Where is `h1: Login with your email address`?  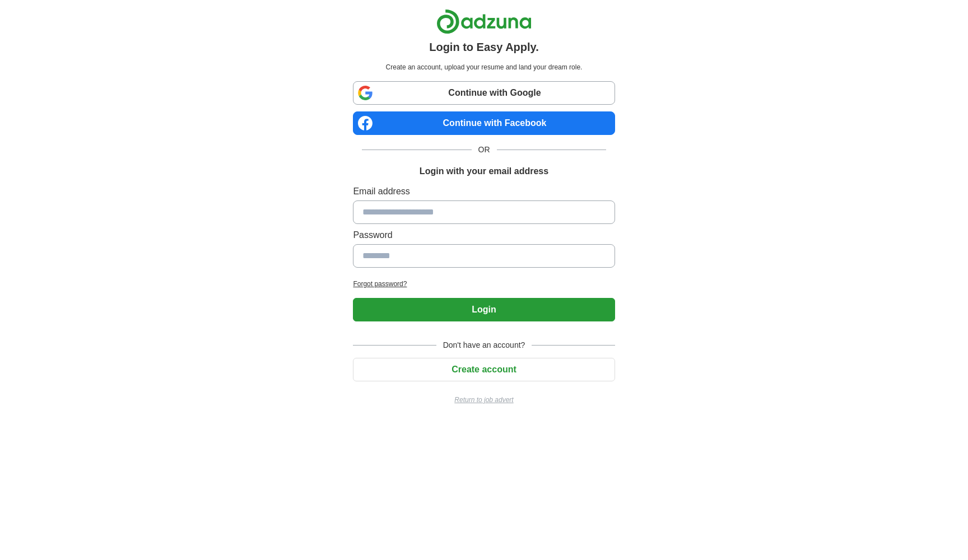
h1: Login with your email address is located at coordinates (484, 171).